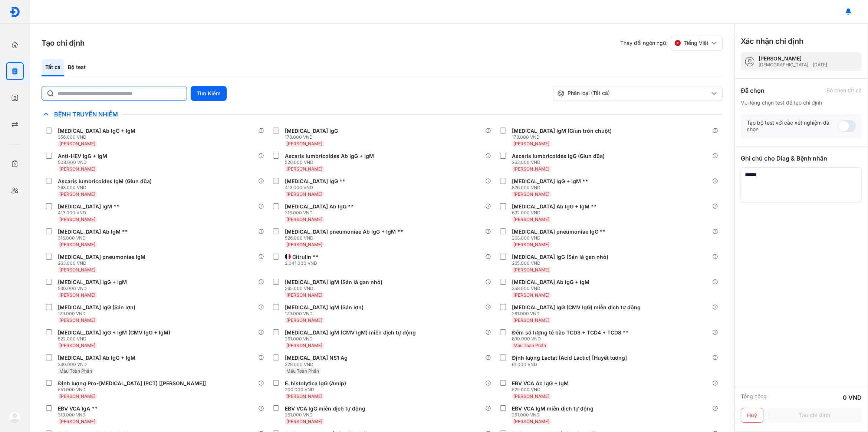  Describe the element at coordinates (330, 156) in the screenshot. I see `div: Ascaris lumbricoides Ab IgG + IgM` at that location.